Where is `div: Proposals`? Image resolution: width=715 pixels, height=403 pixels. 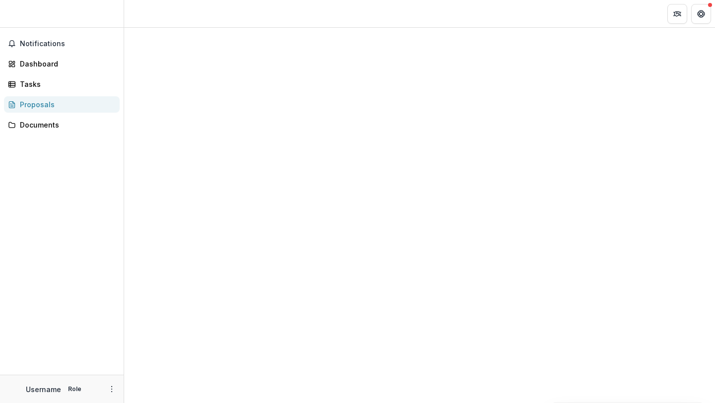 div: Proposals is located at coordinates (66, 104).